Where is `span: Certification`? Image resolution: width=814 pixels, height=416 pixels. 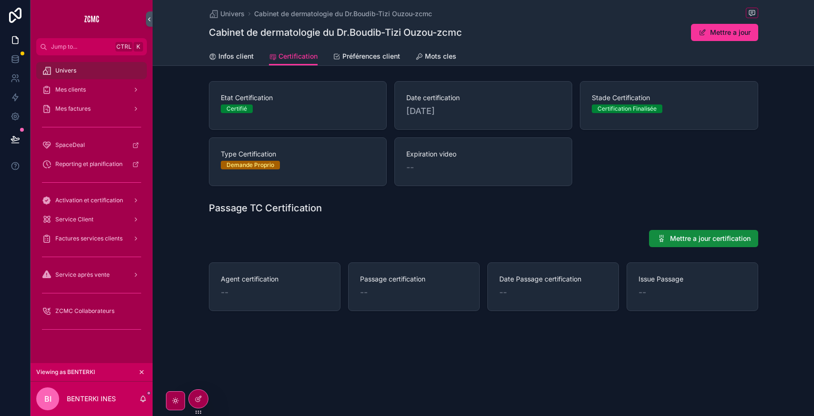 span: Certification is located at coordinates (298, 56).